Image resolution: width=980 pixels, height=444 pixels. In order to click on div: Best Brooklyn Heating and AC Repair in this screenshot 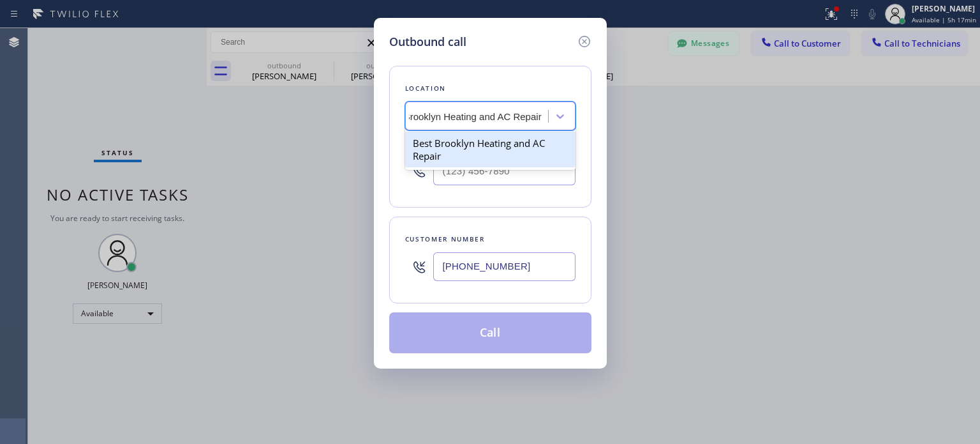, I will do `click(490, 150)`.